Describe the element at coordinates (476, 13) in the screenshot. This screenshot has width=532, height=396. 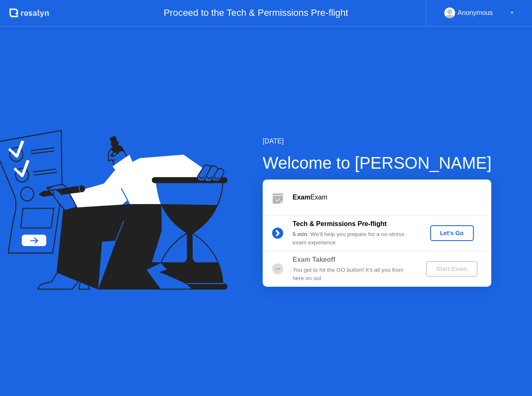
I see `div: Anonymous` at that location.